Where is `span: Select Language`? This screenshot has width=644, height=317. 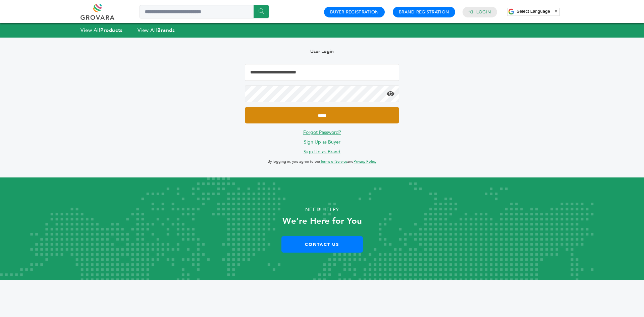 span: Select Language is located at coordinates (533, 11).